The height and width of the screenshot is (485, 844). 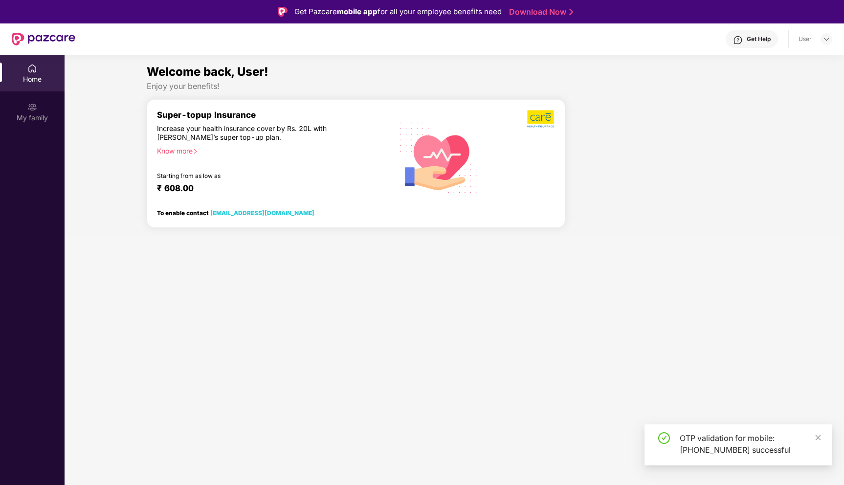 What do you see at coordinates (759, 39) in the screenshot?
I see `div: Get Help` at bounding box center [759, 39].